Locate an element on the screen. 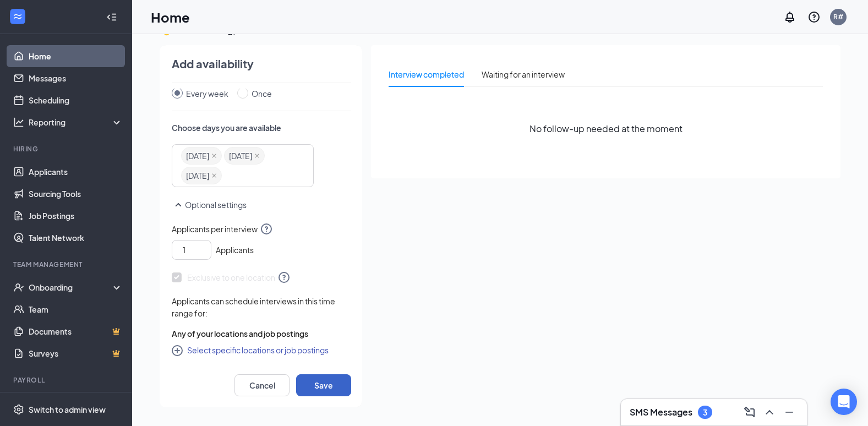  button: SmallChevronUpOptional settings is located at coordinates (209, 205).